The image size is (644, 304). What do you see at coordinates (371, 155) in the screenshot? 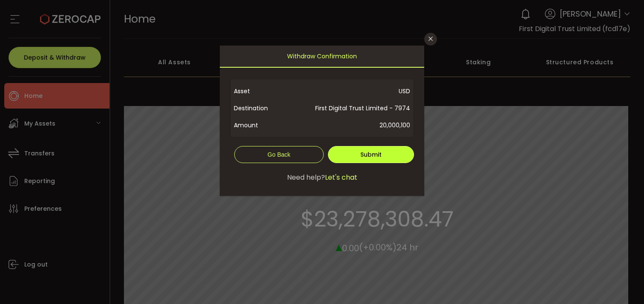
I see `span: Submit` at bounding box center [371, 155].